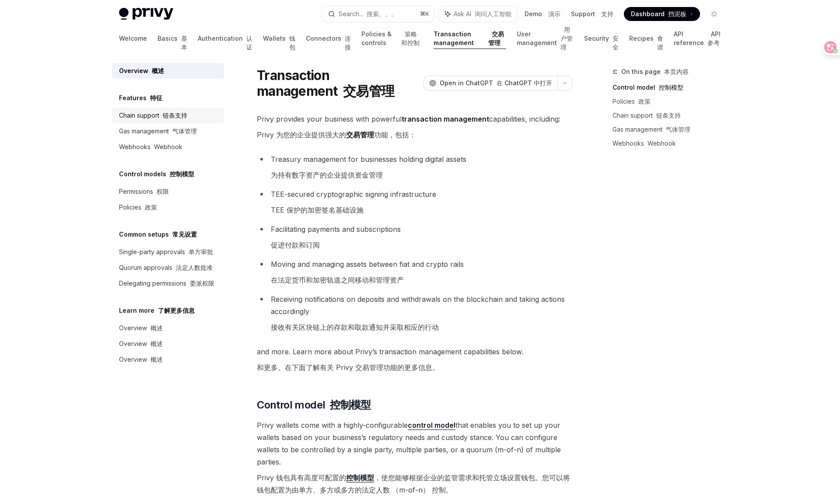 The width and height of the screenshot is (840, 496). Describe the element at coordinates (670, 87) in the screenshot. I see `a: Control model 控制模型` at that location.